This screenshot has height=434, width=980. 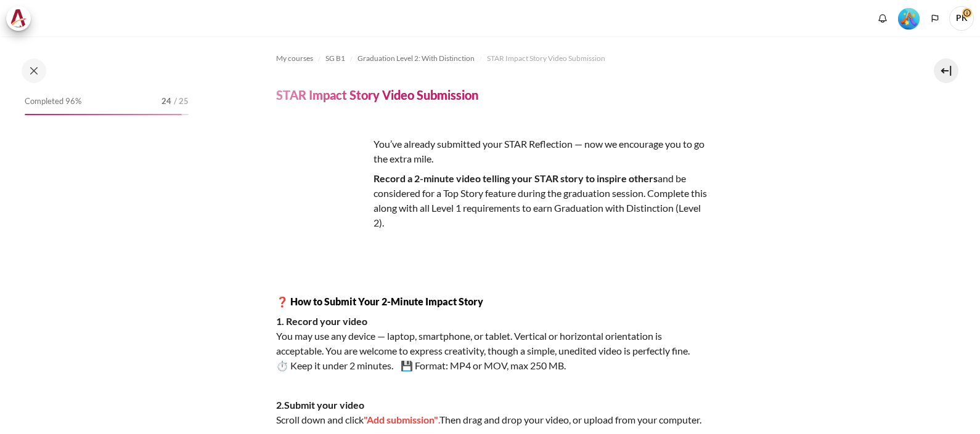 What do you see at coordinates (322, 183) in the screenshot?
I see `img: wsed` at bounding box center [322, 183].